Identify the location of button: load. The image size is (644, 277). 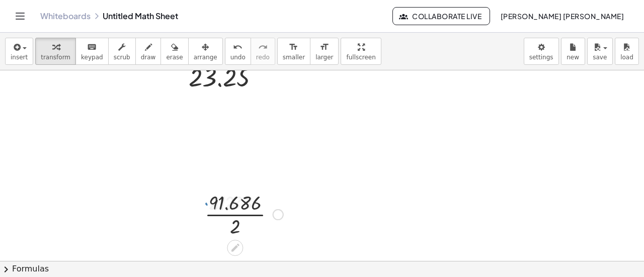
(627, 51).